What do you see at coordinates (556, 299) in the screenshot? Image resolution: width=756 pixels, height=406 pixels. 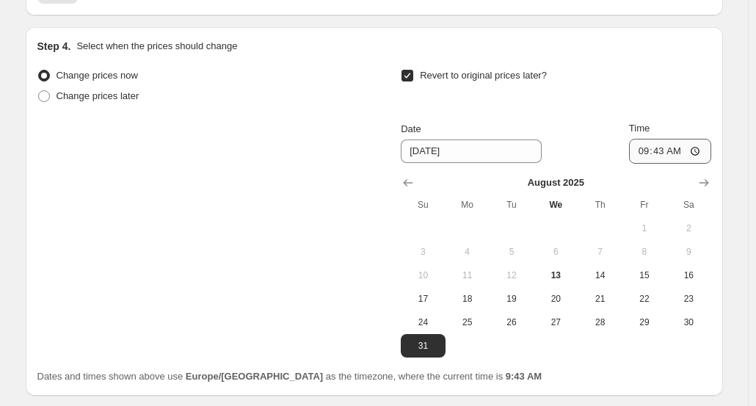 I see `button: Wednesday August 20 2025` at bounding box center [556, 299].